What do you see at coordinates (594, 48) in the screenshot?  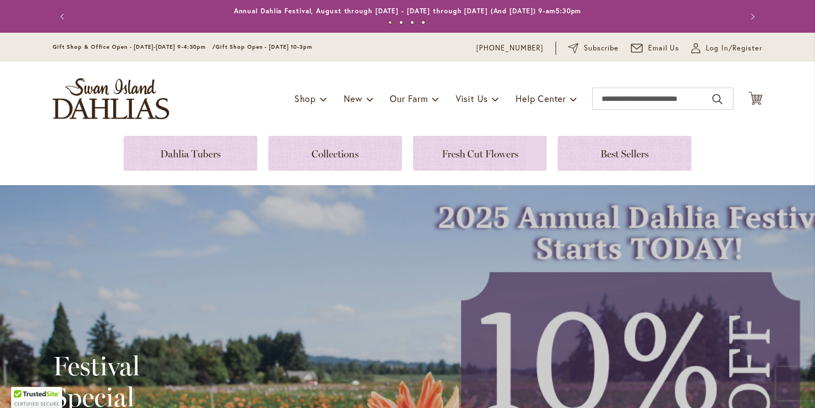 I see `a: Subscribe` at bounding box center [594, 48].